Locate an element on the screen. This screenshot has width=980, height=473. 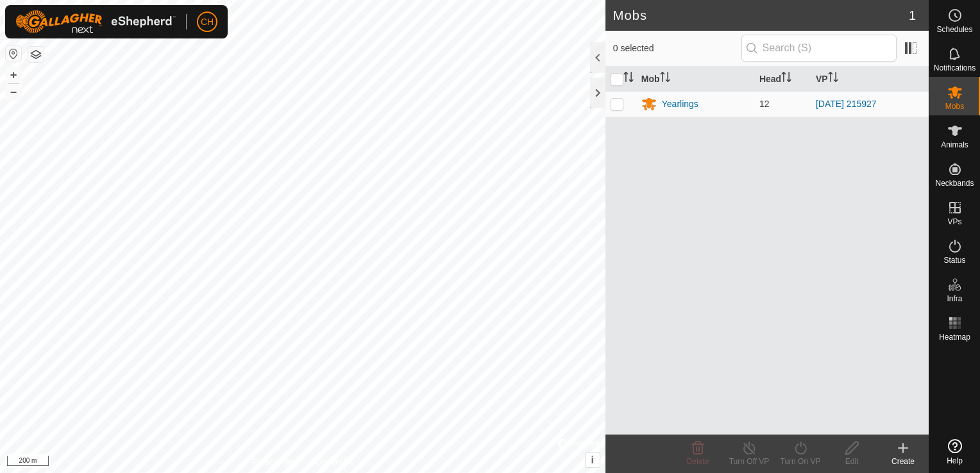
input: Search (S) is located at coordinates (819, 48).